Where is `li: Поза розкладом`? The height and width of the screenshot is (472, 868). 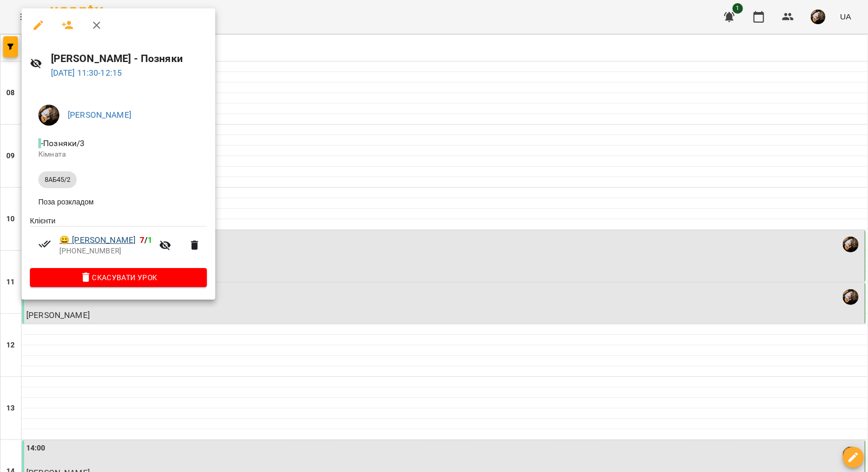 li: Поза розкладом is located at coordinates (119, 202).